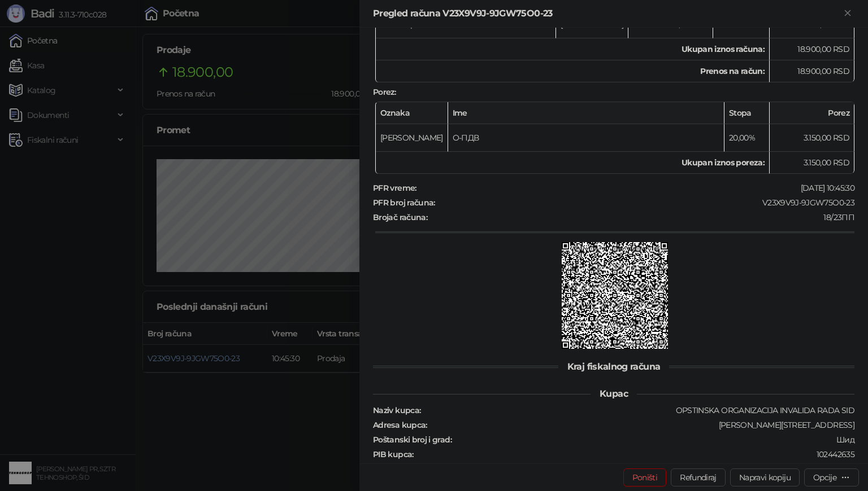  Describe the element at coordinates (723, 49) in the screenshot. I see `strong: Ukupan iznos računa :` at that location.